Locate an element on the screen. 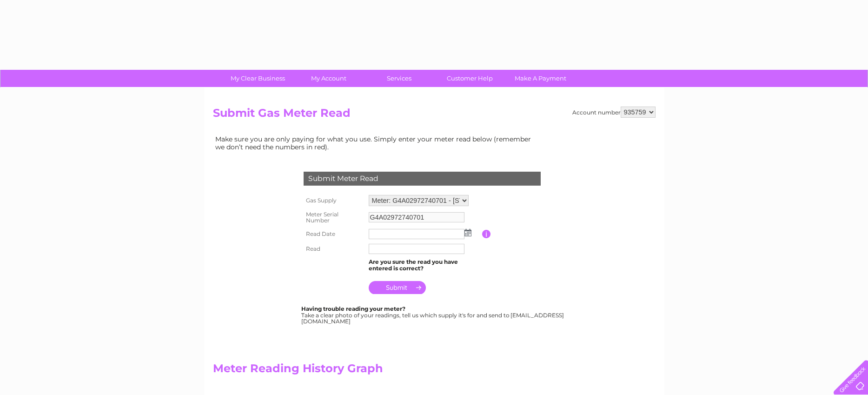  th: Gas Supply is located at coordinates (334, 201).